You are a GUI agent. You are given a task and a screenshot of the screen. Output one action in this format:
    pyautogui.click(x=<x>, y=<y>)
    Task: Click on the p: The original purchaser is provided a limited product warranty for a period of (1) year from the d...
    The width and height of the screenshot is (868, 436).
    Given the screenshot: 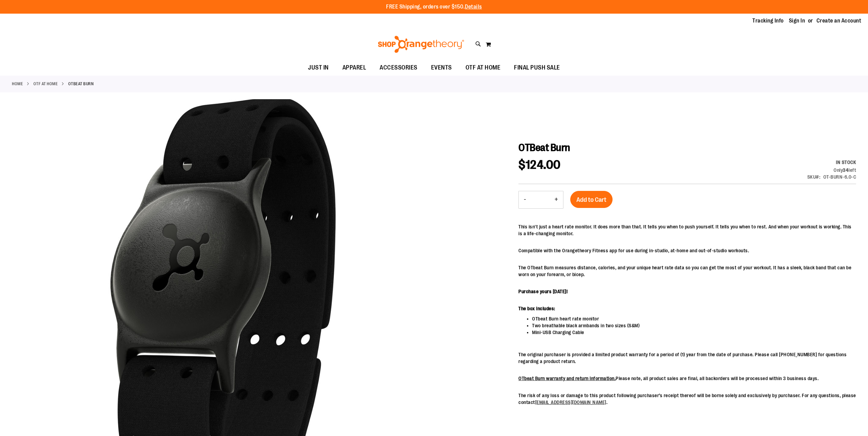 What is the action you would take?
    pyautogui.click(x=688, y=358)
    